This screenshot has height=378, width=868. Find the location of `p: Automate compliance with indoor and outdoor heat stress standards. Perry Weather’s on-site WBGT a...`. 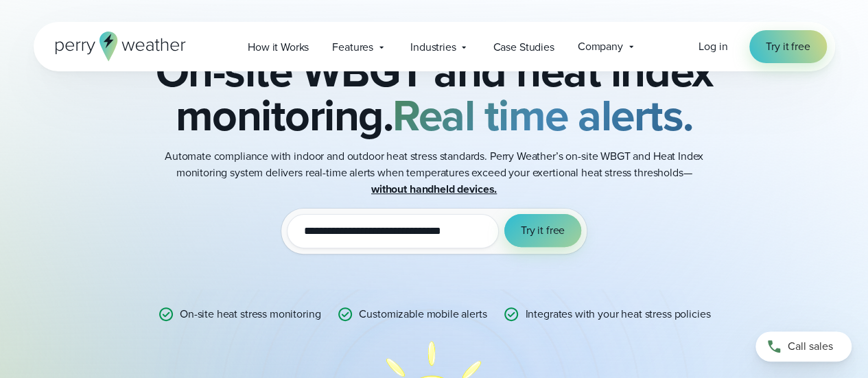

p: Automate compliance with indoor and outdoor heat stress standards. Perry Weather’s on-site WBGT a... is located at coordinates (435, 173).